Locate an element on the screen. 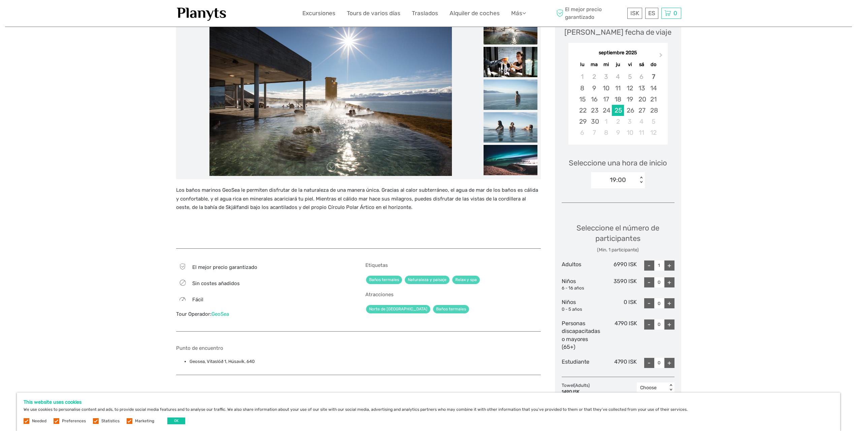  div: Estudiante is located at coordinates (580, 363).